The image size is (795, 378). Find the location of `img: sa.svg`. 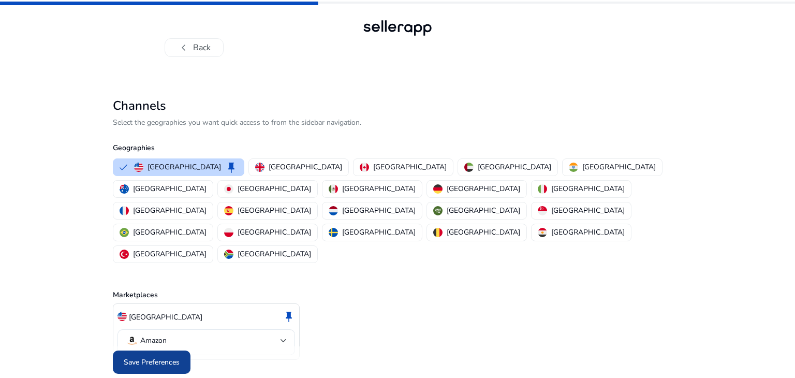

img: sa.svg is located at coordinates (438, 211).